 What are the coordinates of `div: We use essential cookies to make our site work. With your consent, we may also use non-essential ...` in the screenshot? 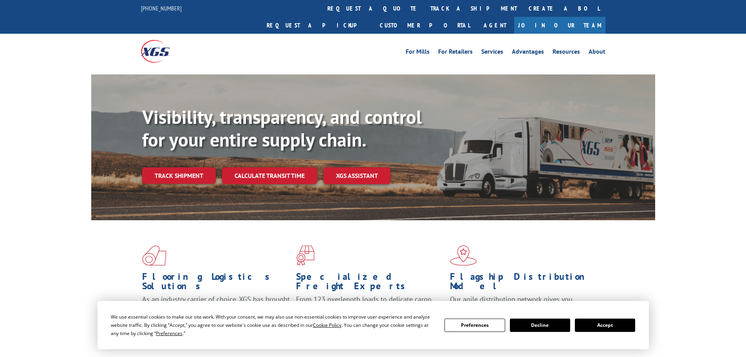 It's located at (273, 324).